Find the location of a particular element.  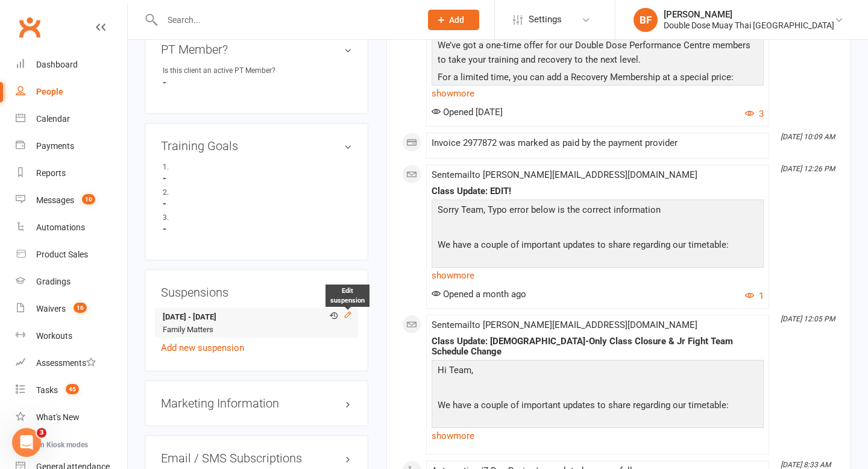

button: Add is located at coordinates (453, 20).